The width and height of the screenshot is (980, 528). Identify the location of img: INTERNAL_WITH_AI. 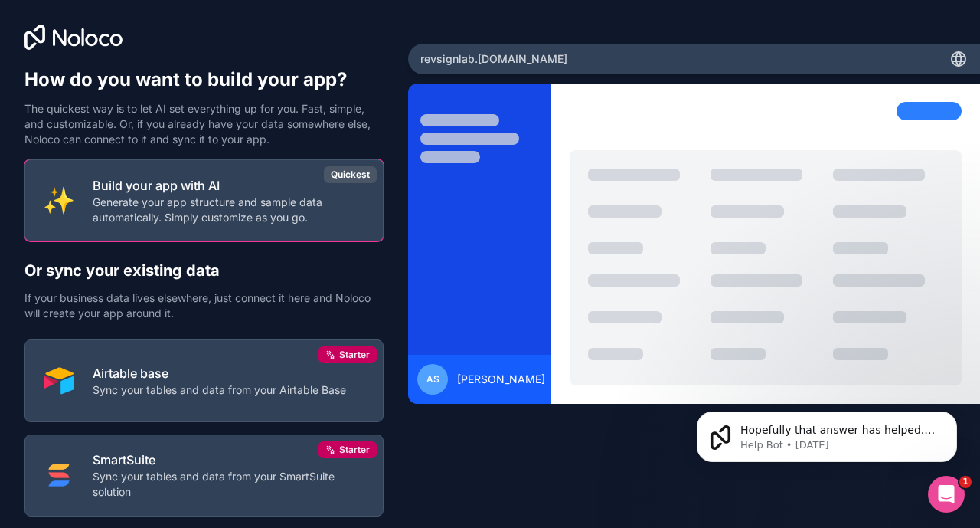
(59, 201).